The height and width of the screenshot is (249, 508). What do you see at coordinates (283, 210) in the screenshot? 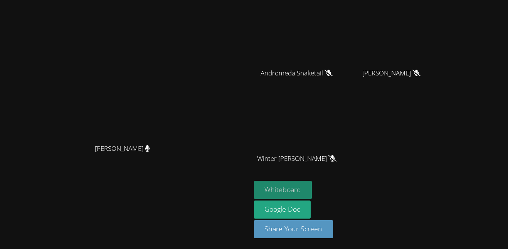
I see `a: Google Doc` at bounding box center [283, 210].